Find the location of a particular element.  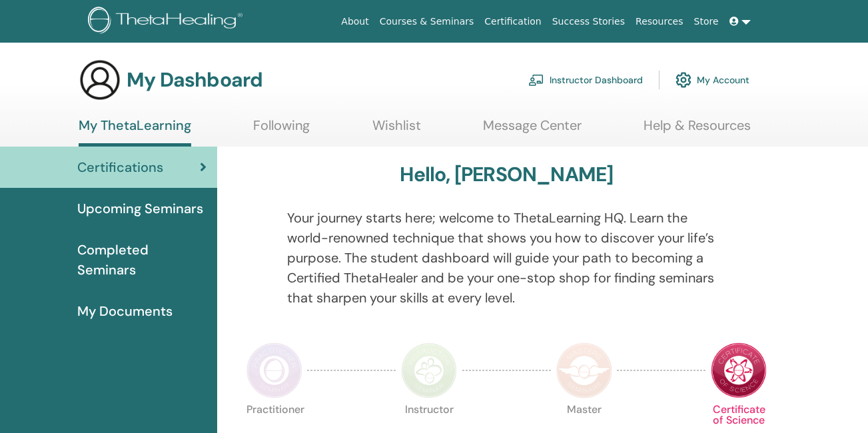

a: Certification is located at coordinates (512, 21).